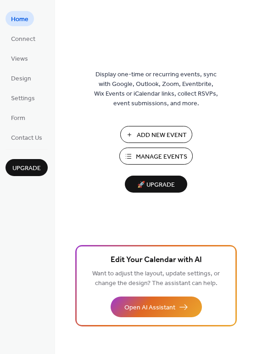  What do you see at coordinates (20, 19) in the screenshot?
I see `span: Home` at bounding box center [20, 19].